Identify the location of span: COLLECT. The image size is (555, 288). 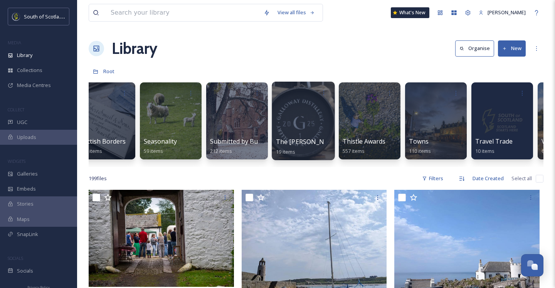
(16, 109).